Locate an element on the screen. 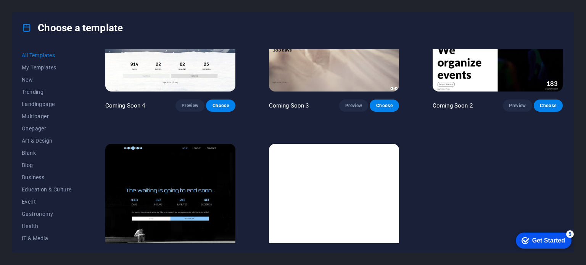 The width and height of the screenshot is (586, 265). p: Coming Soon 4 is located at coordinates (125, 106).